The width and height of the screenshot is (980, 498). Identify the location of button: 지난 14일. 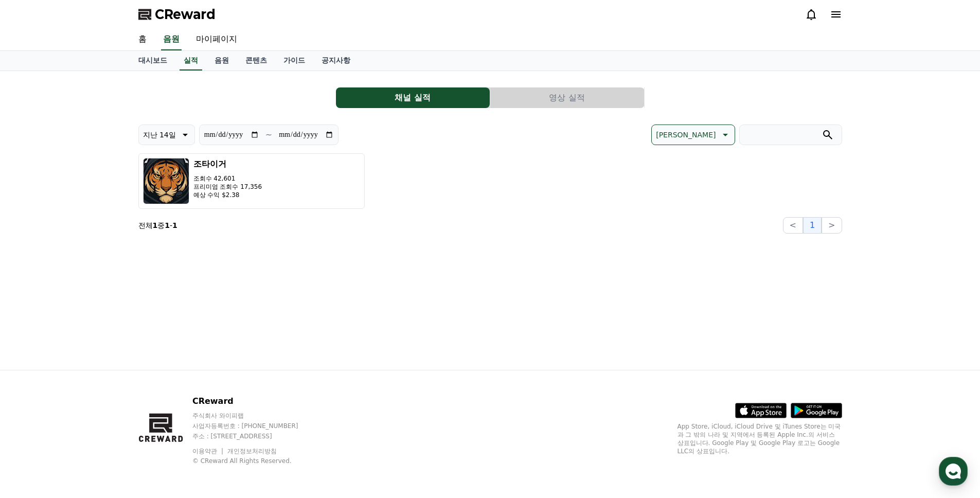
(167, 135).